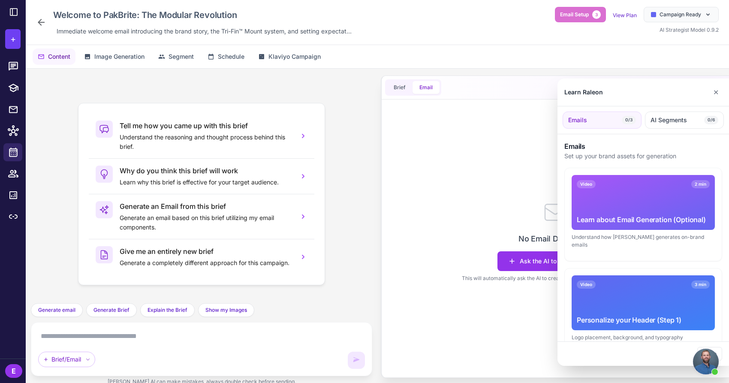  Describe the element at coordinates (706, 362) in the screenshot. I see `a: Open chat` at that location.